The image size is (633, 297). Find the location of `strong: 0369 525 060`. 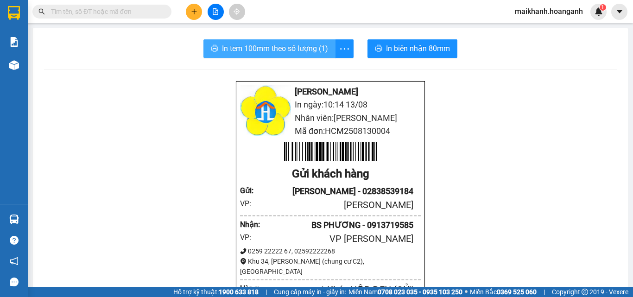

strong: 0369 525 060 is located at coordinates (516, 292).